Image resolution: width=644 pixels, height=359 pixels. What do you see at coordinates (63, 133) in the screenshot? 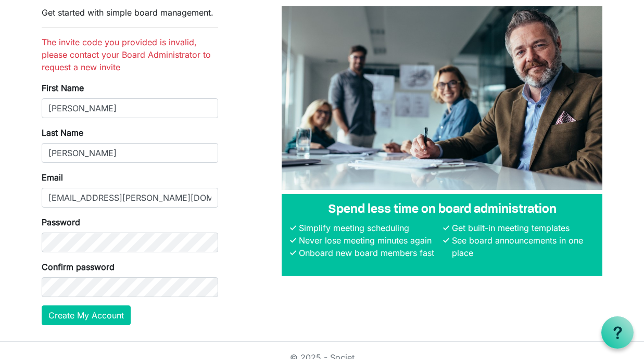
I see `label: Last Name` at bounding box center [63, 133].